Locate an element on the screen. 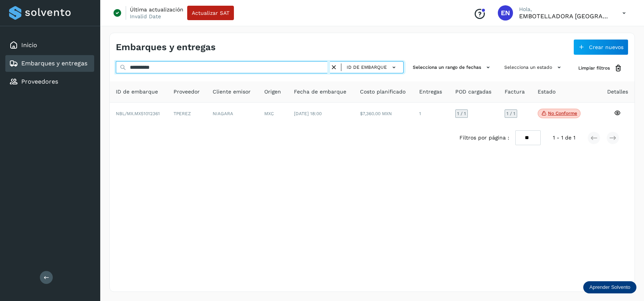 This screenshot has width=644, height=301. p: Hola, is located at coordinates (565, 9).